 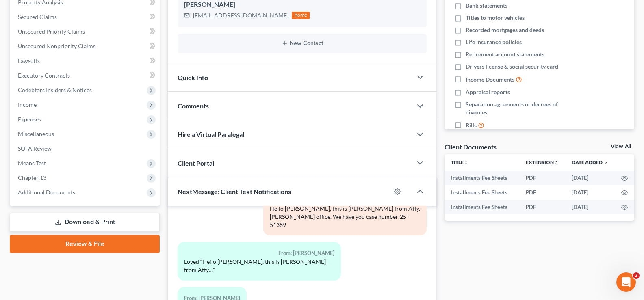 What do you see at coordinates (505, 54) in the screenshot?
I see `span: Retirement account statements` at bounding box center [505, 54].